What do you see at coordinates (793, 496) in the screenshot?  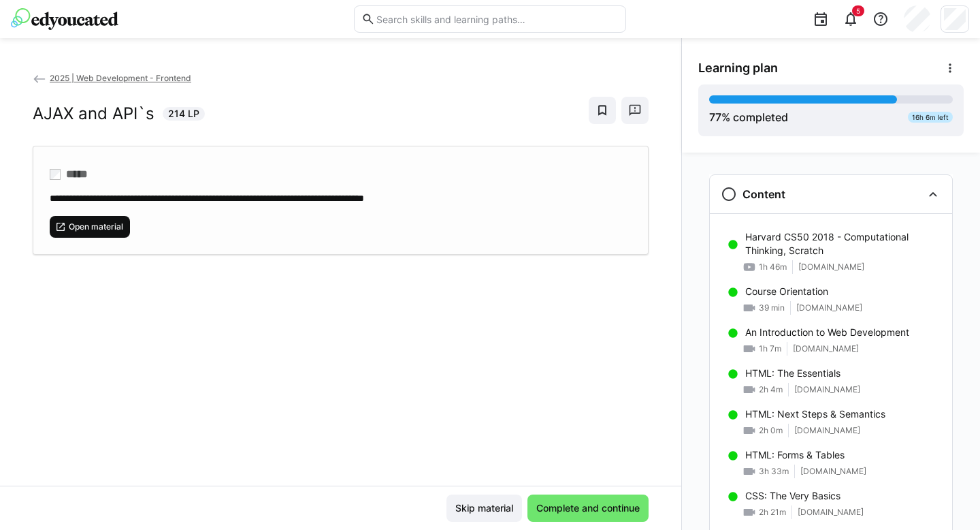 I see `p: CSS: The Very Basics` at bounding box center [793, 496].